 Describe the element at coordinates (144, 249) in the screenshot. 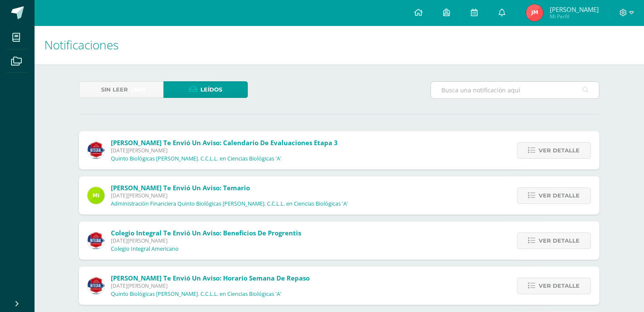

I see `p: Colegio Integral Americano` at that location.